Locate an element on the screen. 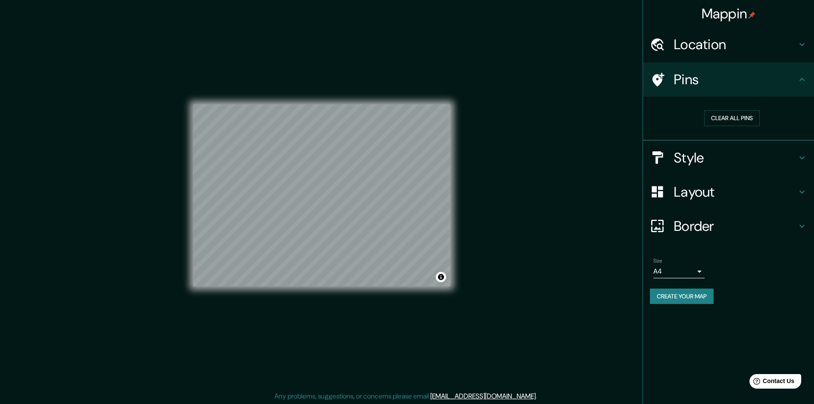 This screenshot has height=404, width=814. h4: Mappin is located at coordinates (729, 14).